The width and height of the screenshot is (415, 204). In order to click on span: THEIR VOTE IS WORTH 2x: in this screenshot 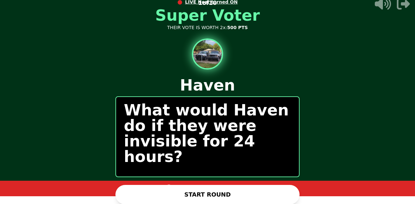, I will do `click(197, 28)`.